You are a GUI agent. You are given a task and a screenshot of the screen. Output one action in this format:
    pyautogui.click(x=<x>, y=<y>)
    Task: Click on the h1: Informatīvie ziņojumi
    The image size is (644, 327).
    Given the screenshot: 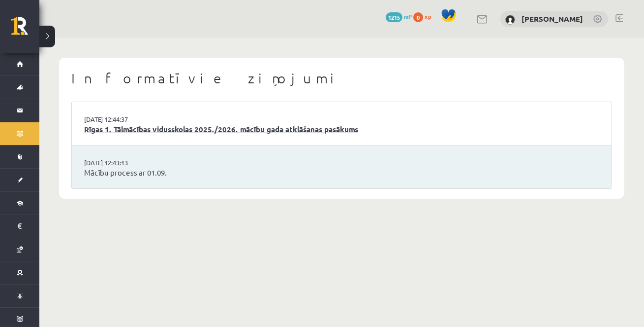 What is the action you would take?
    pyautogui.click(x=342, y=78)
    